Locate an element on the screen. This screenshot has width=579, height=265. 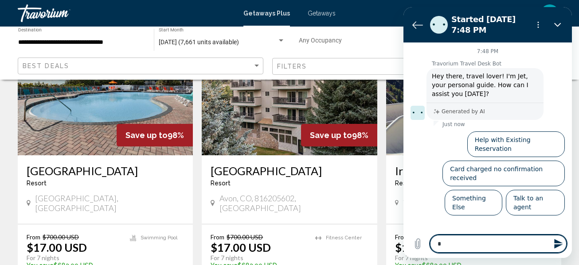
button: Upload file is located at coordinates (14, 237).